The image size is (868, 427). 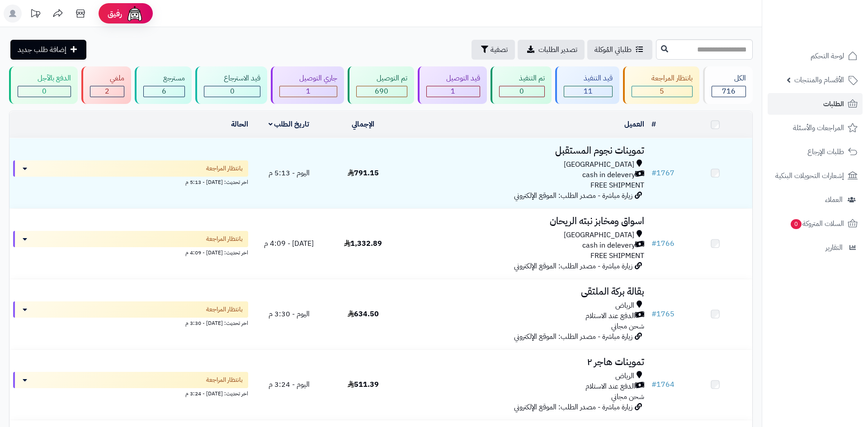 I want to click on span: 634.50, so click(x=363, y=315).